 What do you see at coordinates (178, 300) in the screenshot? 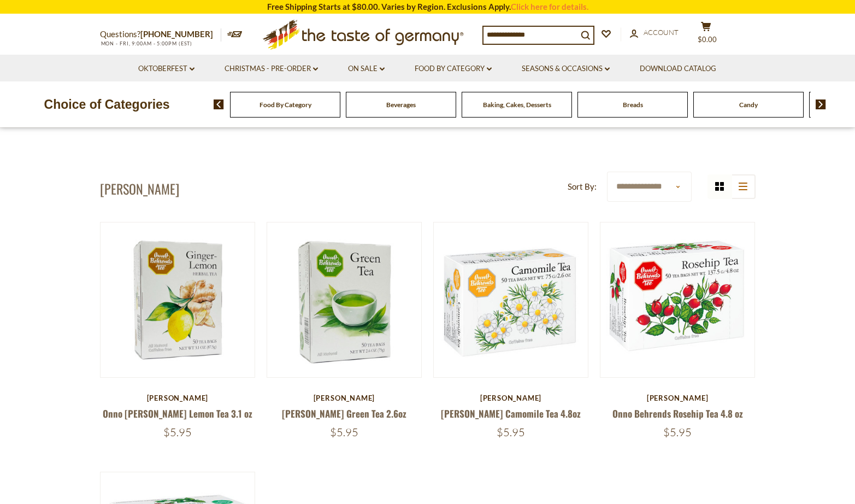
I see `img: Onno Behrends Ginger Lemon Tea` at bounding box center [178, 300].